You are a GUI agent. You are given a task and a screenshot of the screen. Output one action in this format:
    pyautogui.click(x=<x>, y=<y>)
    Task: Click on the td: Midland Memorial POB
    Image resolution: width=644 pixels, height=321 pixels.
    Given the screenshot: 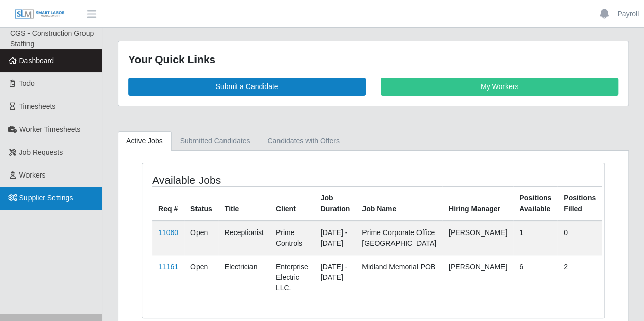 What is the action you would take?
    pyautogui.click(x=399, y=278)
    